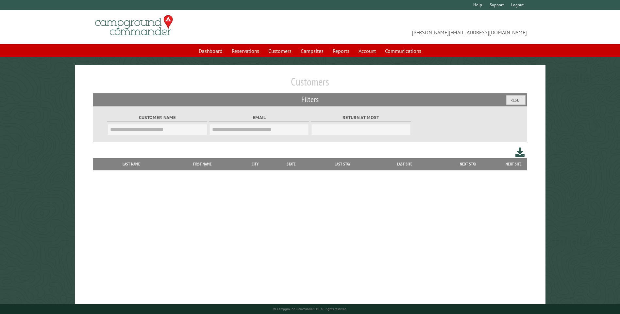 This screenshot has width=620, height=314. Describe the element at coordinates (280, 51) in the screenshot. I see `a: Customers` at that location.